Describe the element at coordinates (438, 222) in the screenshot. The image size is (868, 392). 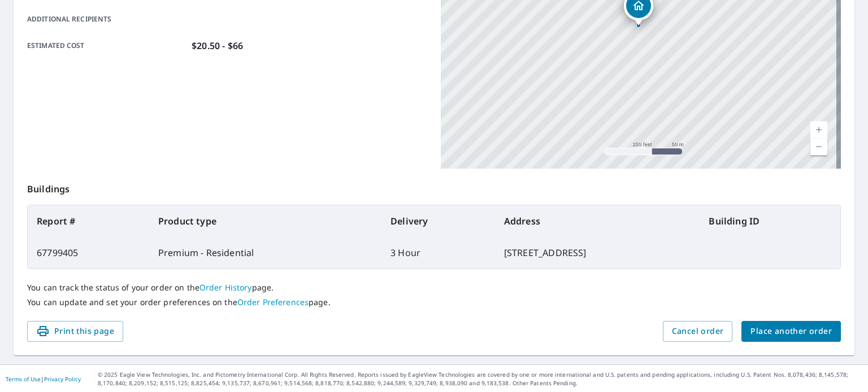
I see `th: Delivery` at that location.